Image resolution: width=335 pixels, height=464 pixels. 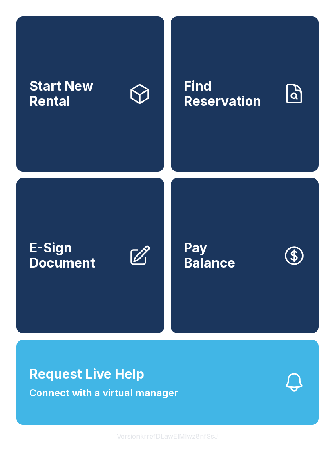 What do you see at coordinates (90, 94) in the screenshot?
I see `a: Start New Rental` at bounding box center [90, 94].